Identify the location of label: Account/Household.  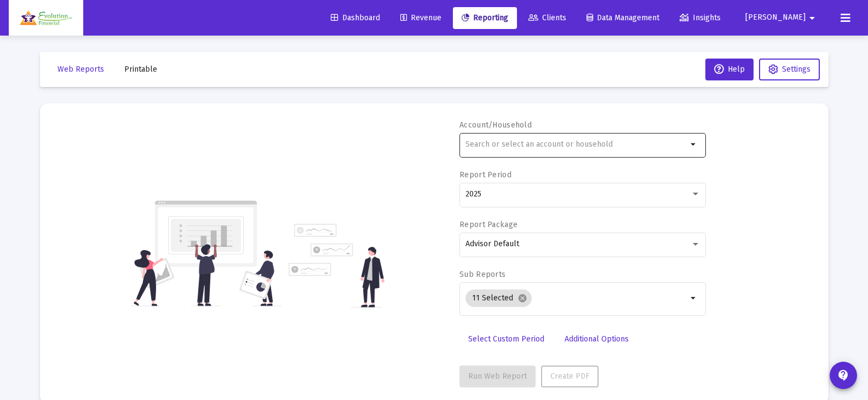
(495, 125).